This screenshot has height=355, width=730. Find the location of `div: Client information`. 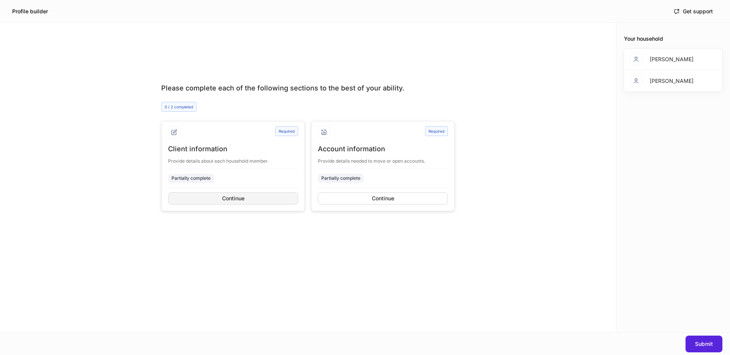

div: Client information is located at coordinates (233, 149).